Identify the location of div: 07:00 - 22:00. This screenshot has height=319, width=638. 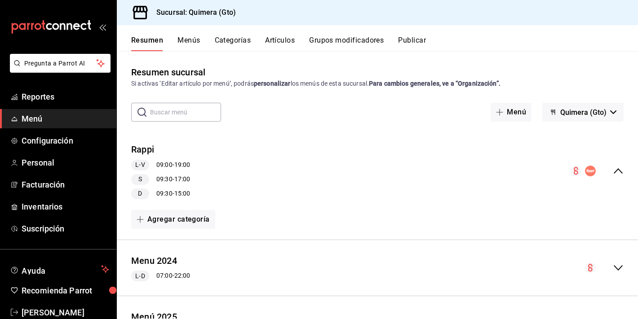
(160, 276).